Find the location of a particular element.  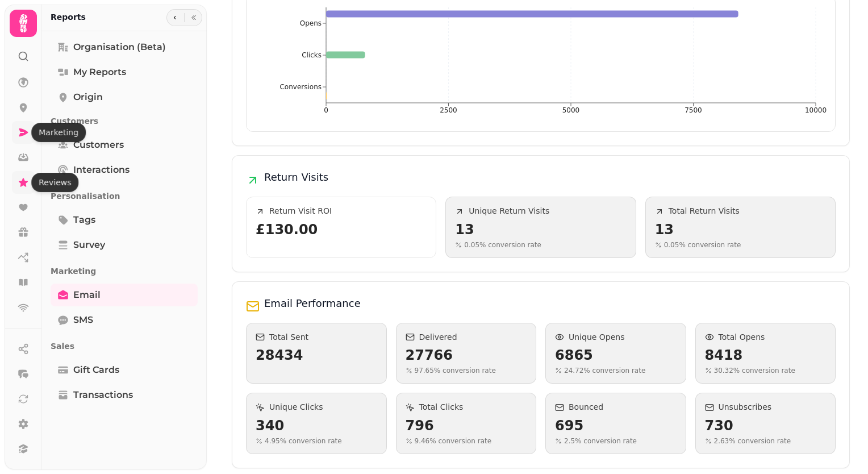

a: Organisation (beta) is located at coordinates (124, 47).